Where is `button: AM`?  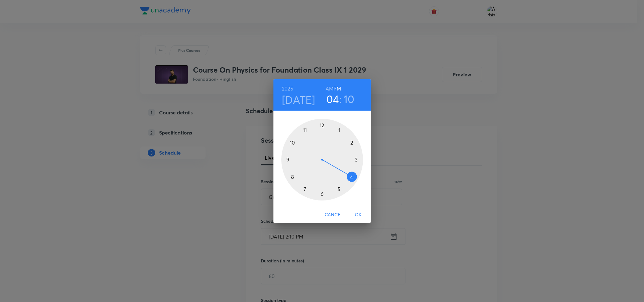 button: AM is located at coordinates (330, 88).